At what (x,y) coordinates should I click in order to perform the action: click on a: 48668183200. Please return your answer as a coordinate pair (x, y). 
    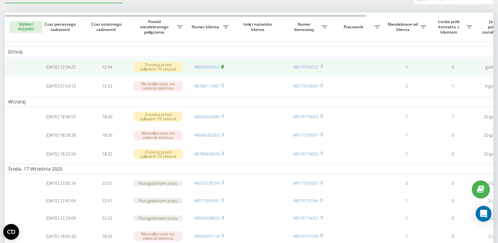
    Looking at the image, I should click on (207, 135).